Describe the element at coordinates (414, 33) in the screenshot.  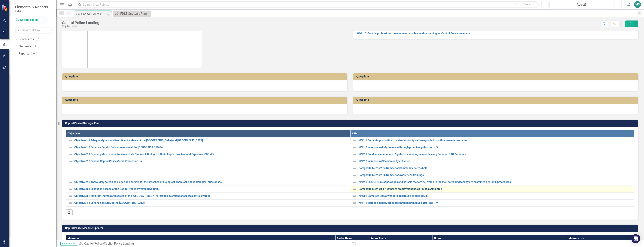
I see `a: GOAL 5. Provide professional development and leadership training for Capitol Police members.` at that location.